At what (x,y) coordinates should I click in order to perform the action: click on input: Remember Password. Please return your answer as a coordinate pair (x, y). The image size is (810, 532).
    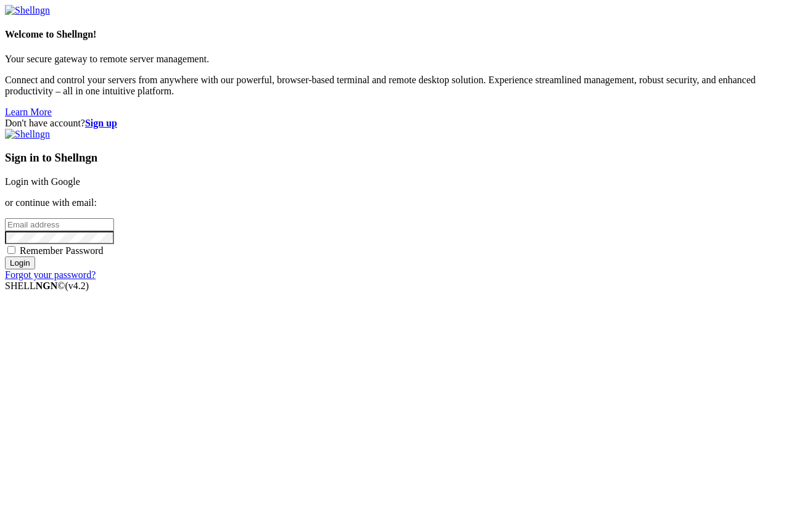
    Looking at the image, I should click on (11, 250).